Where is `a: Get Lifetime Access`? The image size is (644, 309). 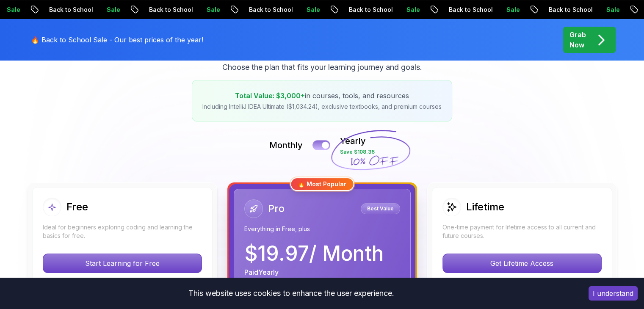 a: Get Lifetime Access is located at coordinates (522, 263).